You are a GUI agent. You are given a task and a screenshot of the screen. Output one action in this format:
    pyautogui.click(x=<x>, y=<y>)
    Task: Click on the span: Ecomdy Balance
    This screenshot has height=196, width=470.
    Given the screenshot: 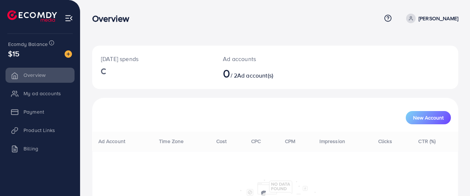 What is the action you would take?
    pyautogui.click(x=28, y=44)
    